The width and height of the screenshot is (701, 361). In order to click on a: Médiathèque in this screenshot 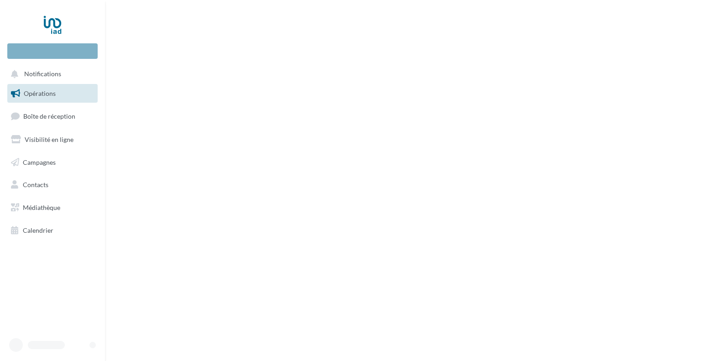, I will do `click(52, 208)`.